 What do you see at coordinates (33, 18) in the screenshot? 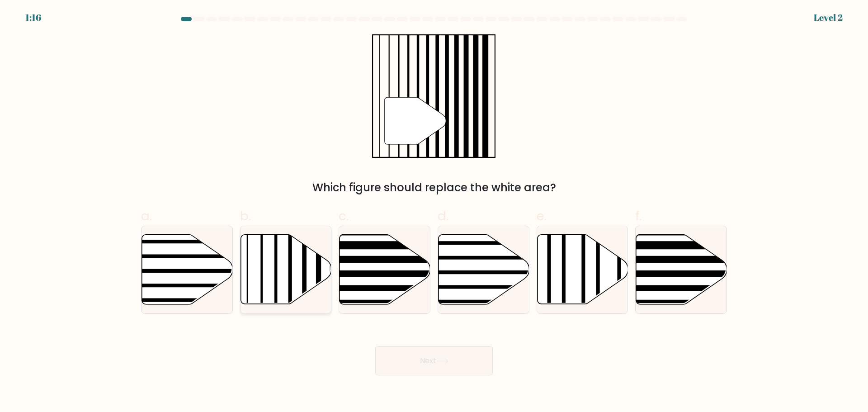
I see `div: 1:16` at bounding box center [33, 18].